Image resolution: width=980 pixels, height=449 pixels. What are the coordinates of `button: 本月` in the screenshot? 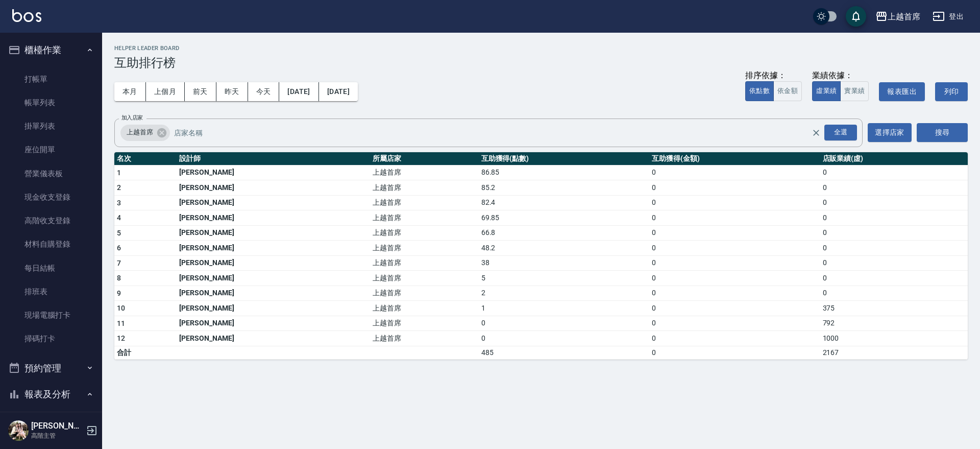 It's located at (130, 91).